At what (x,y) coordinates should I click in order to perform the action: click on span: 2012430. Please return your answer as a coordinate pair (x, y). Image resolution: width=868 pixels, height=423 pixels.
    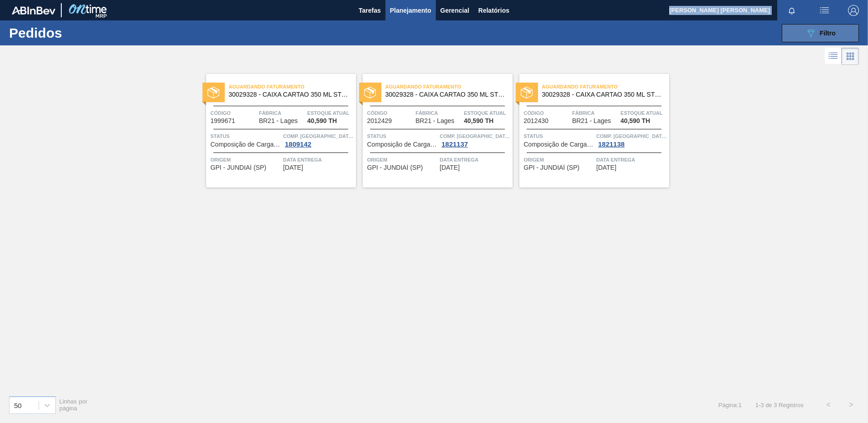
    Looking at the image, I should click on (536, 121).